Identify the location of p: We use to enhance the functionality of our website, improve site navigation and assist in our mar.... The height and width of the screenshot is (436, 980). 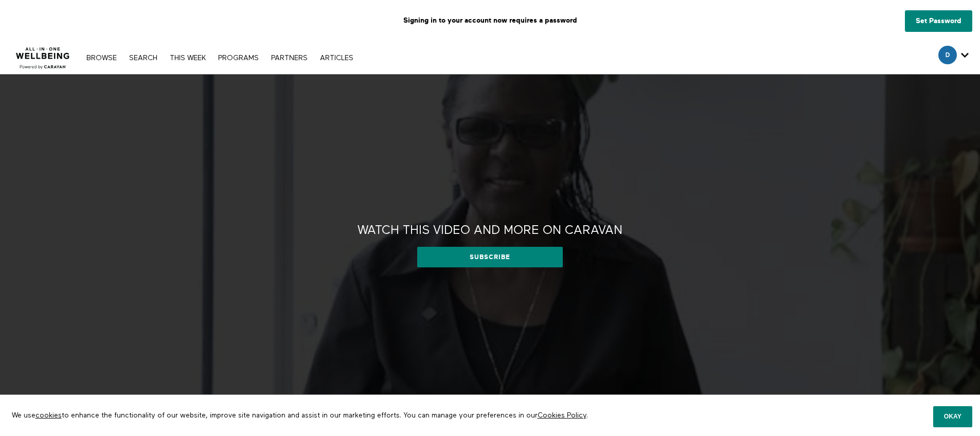
(388, 416).